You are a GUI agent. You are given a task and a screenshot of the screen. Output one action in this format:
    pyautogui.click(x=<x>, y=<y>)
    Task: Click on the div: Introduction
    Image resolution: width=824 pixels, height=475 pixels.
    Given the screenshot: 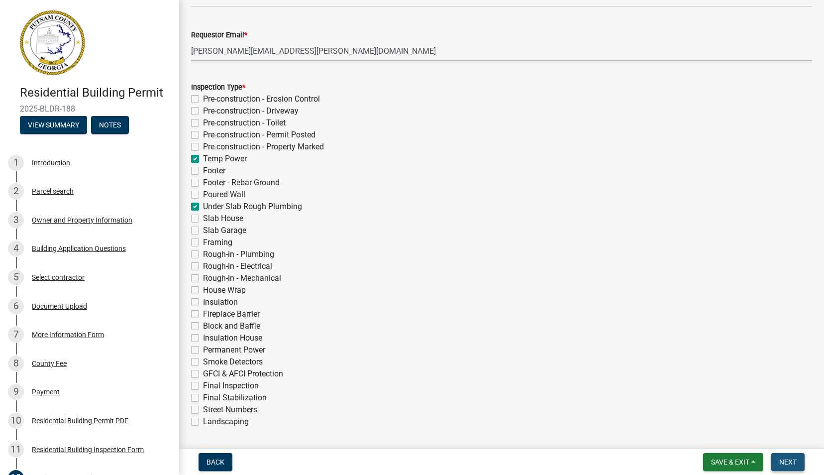 What is the action you would take?
    pyautogui.click(x=51, y=163)
    